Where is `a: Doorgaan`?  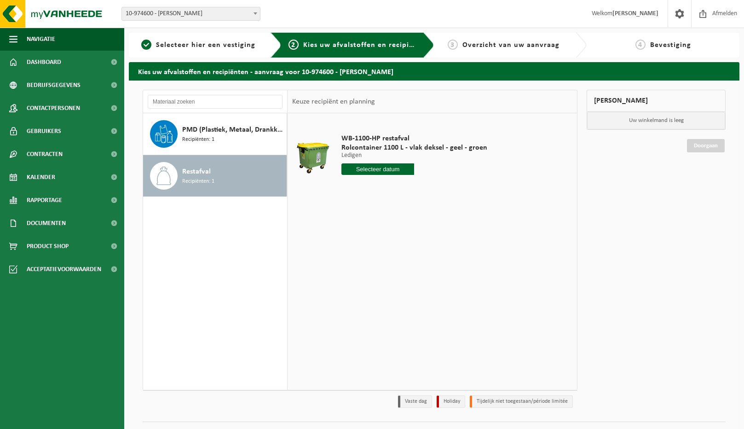 a: Doorgaan is located at coordinates (705, 145).